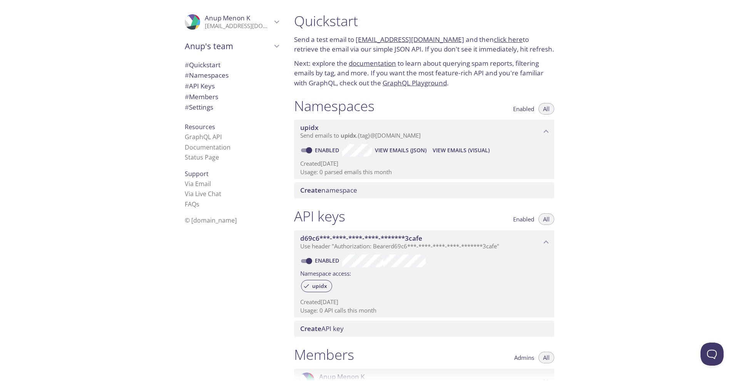 The height and width of the screenshot is (381, 739). Describe the element at coordinates (200, 127) in the screenshot. I see `span: Resources` at that location.